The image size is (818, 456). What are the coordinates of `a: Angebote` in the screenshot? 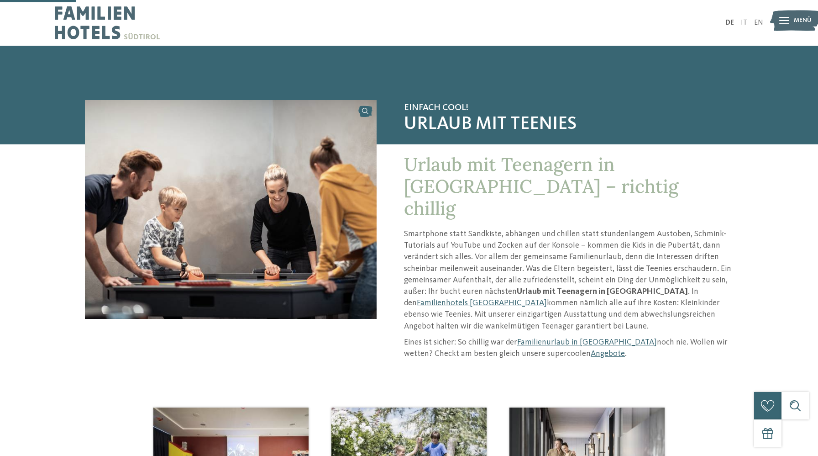 It's located at (608, 353).